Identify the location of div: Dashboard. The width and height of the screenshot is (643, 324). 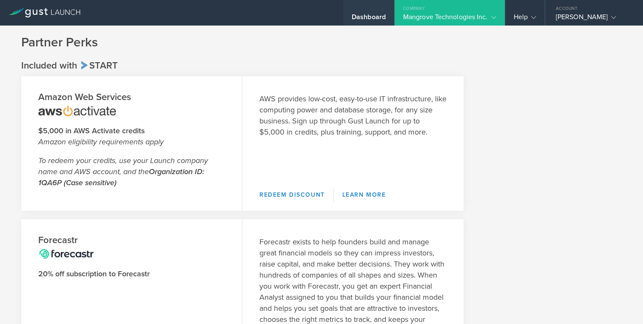
(369, 19).